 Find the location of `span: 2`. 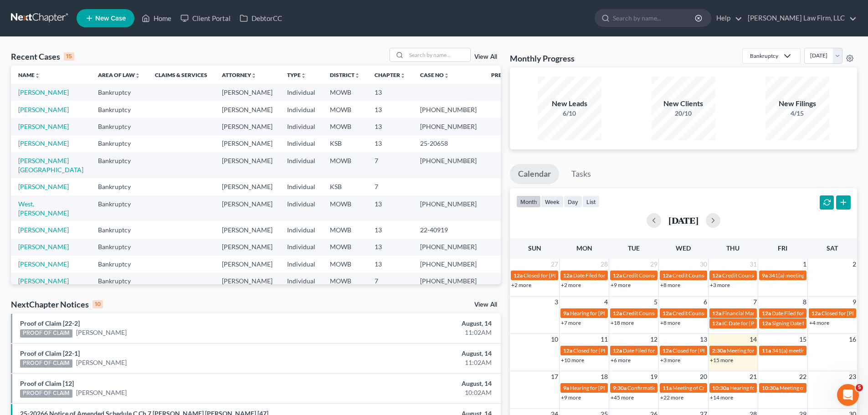

span: 2 is located at coordinates (854, 264).